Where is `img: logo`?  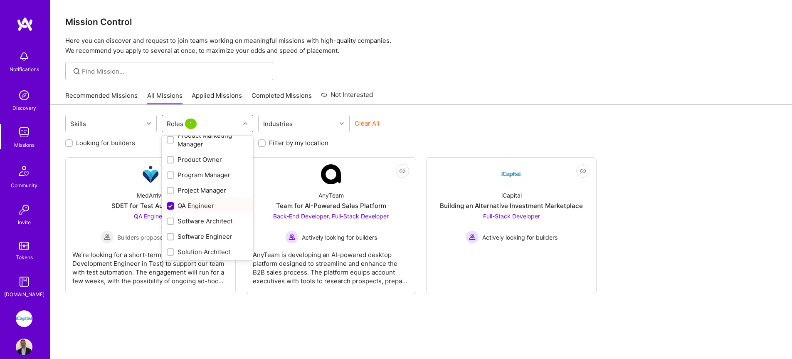 img: logo is located at coordinates (25, 24).